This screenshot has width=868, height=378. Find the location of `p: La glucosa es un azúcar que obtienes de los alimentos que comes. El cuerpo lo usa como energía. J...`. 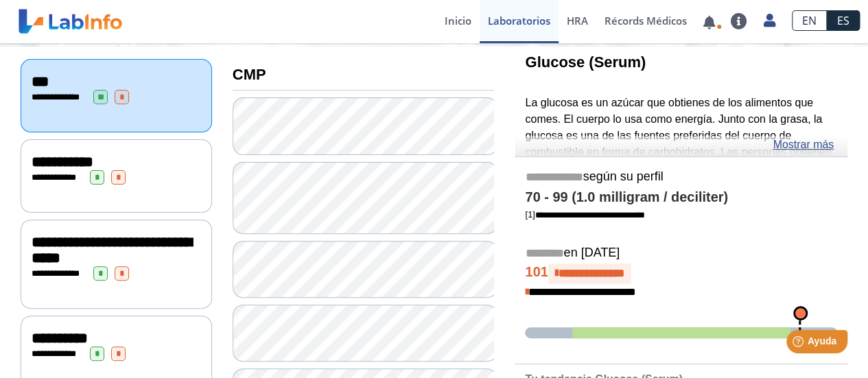

p: La glucosa es un azúcar que obtienes de los alimentos que comes. El cuerpo lo usa como energía. J... is located at coordinates (681, 168).